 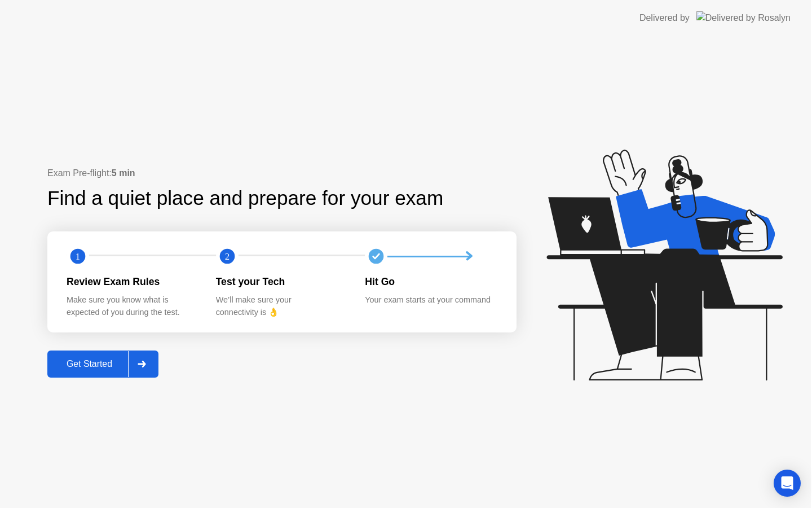 What do you see at coordinates (743, 18) in the screenshot?
I see `img: Delivered by Rosalyn` at bounding box center [743, 18].